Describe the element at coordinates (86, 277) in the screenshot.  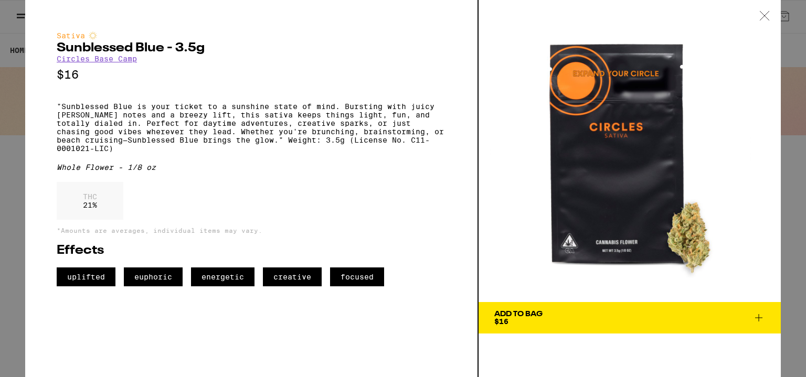
I see `span: uplifted` at that location.